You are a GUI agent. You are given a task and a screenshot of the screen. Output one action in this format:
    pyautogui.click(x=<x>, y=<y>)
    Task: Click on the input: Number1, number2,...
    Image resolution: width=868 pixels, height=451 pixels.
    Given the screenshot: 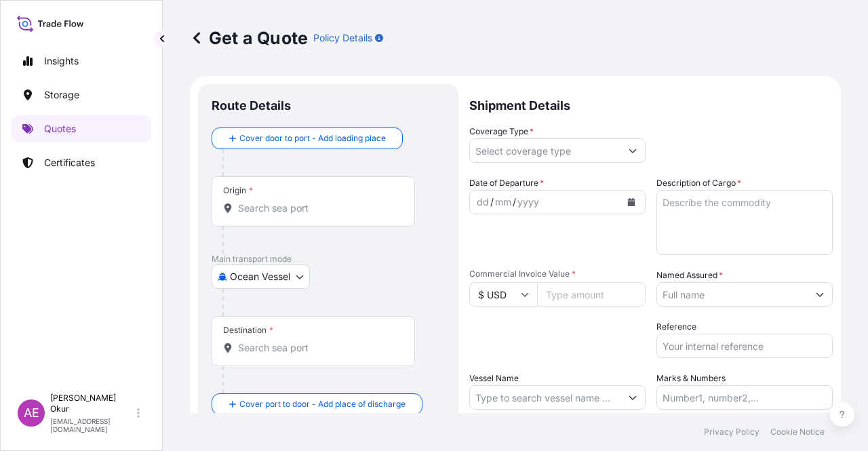 What is the action you would take?
    pyautogui.click(x=744, y=397)
    